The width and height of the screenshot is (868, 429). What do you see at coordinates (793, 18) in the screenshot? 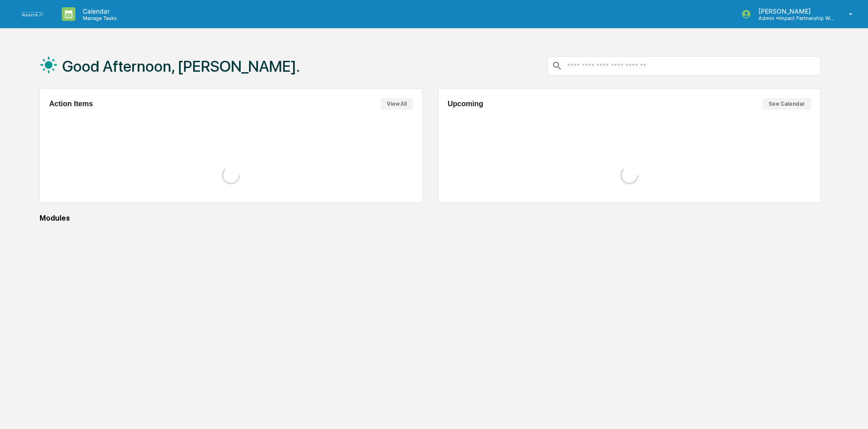
I see `p: Admin • Impact Partnership Wealth` at bounding box center [793, 18].